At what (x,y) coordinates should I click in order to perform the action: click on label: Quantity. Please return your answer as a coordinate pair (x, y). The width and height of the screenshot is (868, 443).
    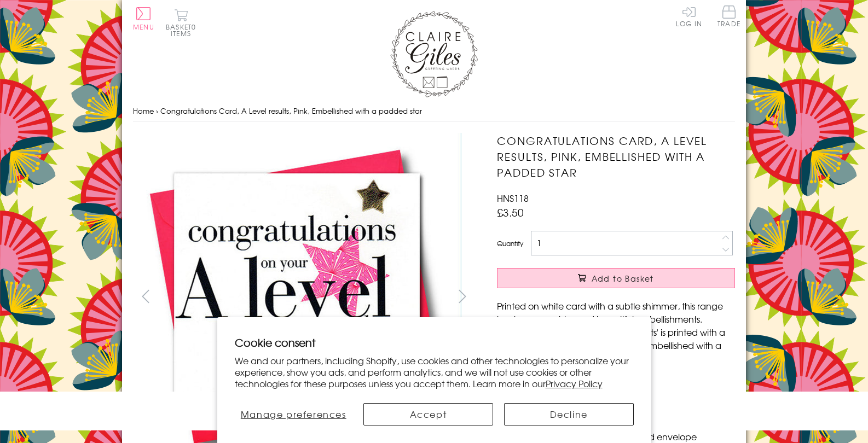
    Looking at the image, I should click on (510, 243).